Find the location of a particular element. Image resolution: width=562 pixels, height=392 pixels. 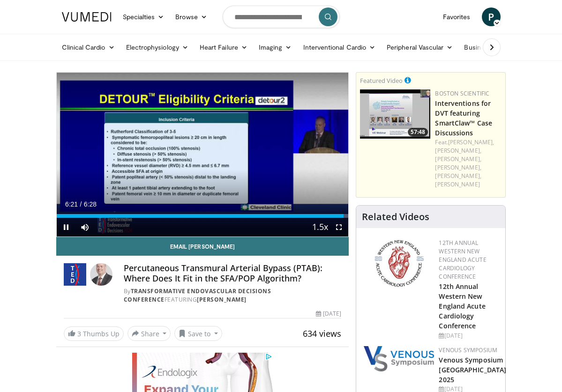

button: Mute is located at coordinates (85, 227).